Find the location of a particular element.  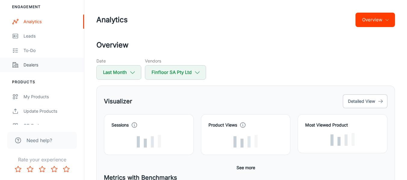

button: Rate 4 star is located at coordinates (54, 170).